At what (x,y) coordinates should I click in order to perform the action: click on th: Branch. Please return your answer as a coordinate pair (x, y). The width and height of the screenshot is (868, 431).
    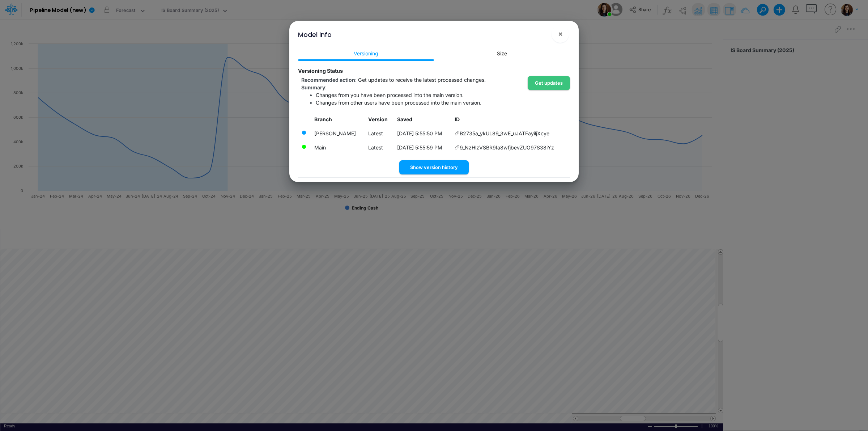
    Looking at the image, I should click on (338, 119).